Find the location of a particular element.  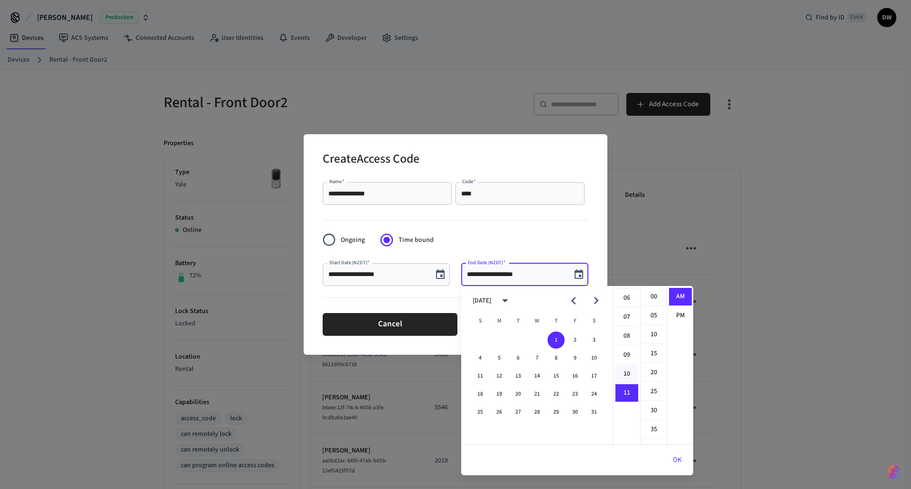

button: calendar view is open, switch to year view is located at coordinates (505, 300).